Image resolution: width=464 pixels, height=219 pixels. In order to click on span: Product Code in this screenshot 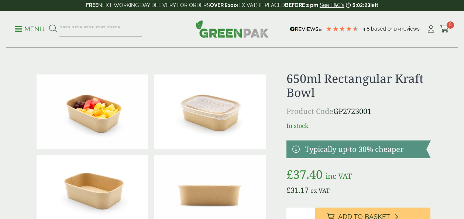, I will do `click(310, 111)`.